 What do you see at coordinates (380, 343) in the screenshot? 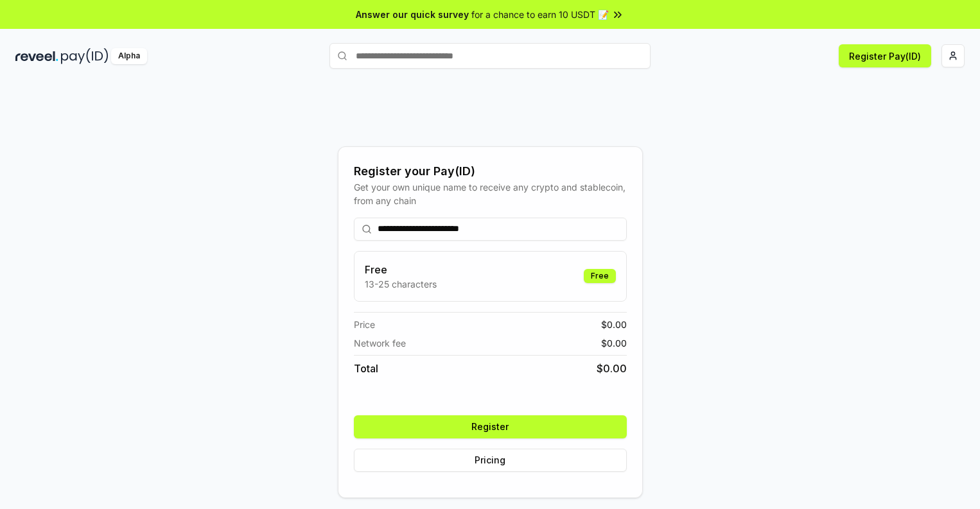
I see `span: Network fee` at bounding box center [380, 343].